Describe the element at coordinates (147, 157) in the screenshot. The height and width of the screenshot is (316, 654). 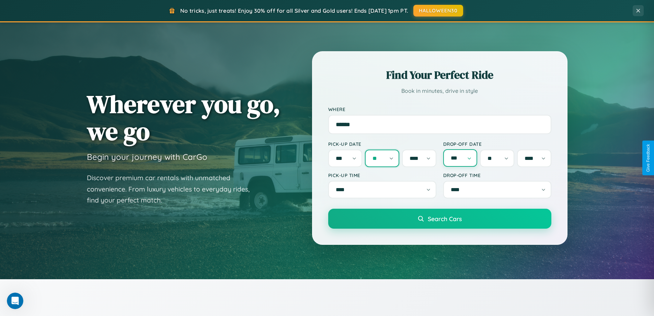
I see `h3: Begin your journey with CarGo` at that location.